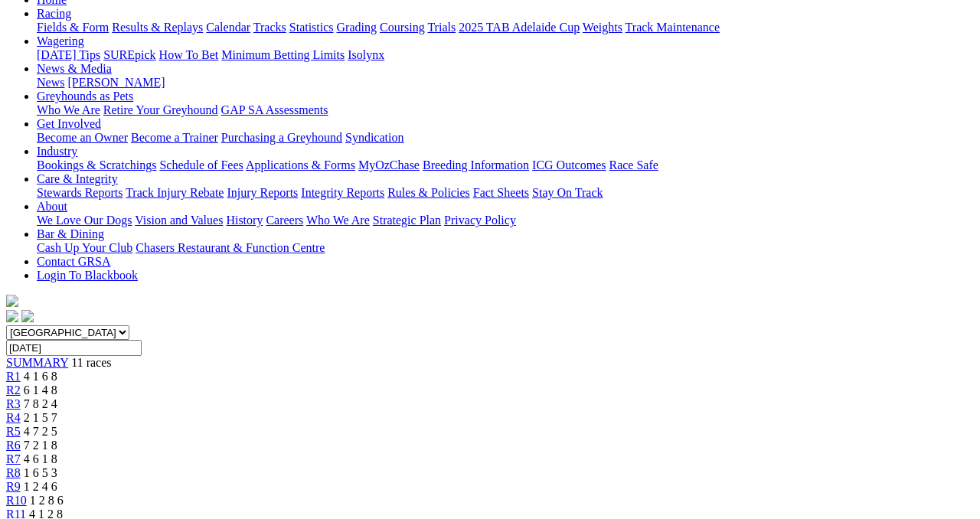  What do you see at coordinates (300, 164) in the screenshot?
I see `a: Applications & Forms` at bounding box center [300, 164].